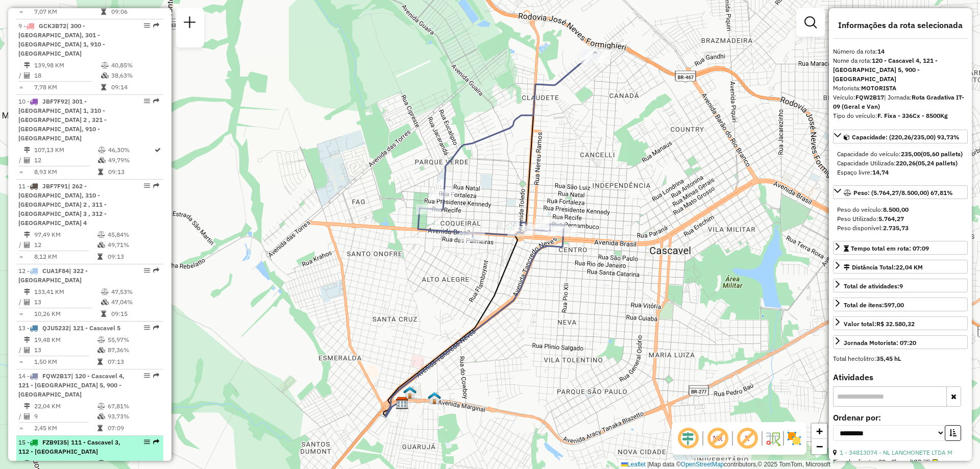 This screenshot has width=980, height=469. What do you see at coordinates (879, 343) in the screenshot?
I see `div: Jornada Motorista: 07:20` at bounding box center [879, 343].